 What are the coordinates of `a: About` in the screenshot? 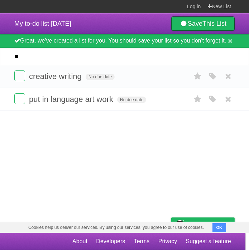 It's located at (80, 242).